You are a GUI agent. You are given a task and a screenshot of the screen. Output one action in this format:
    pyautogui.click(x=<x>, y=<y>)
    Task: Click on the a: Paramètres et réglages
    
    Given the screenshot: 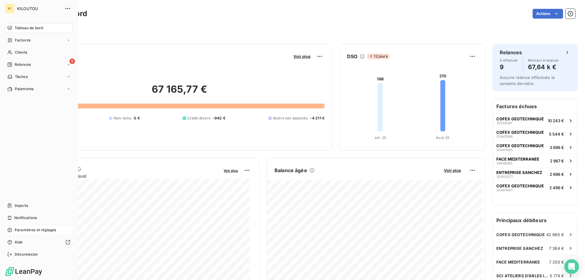 What is the action you would take?
    pyautogui.click(x=39, y=230)
    